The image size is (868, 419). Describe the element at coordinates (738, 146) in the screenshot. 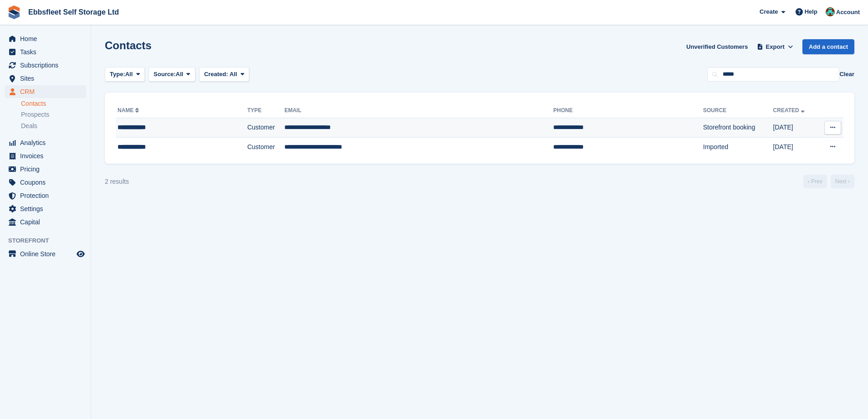

I see `td: Imported` at that location.